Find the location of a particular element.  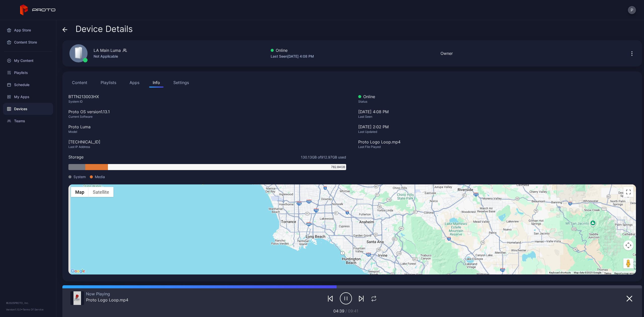

div: Last Seen is located at coordinates (497, 117).